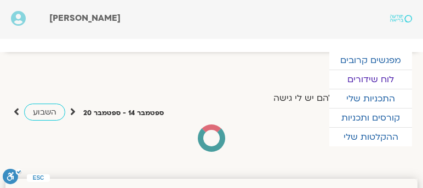  I want to click on p: ספטמבר 14 - ספטמבר 20, so click(123, 113).